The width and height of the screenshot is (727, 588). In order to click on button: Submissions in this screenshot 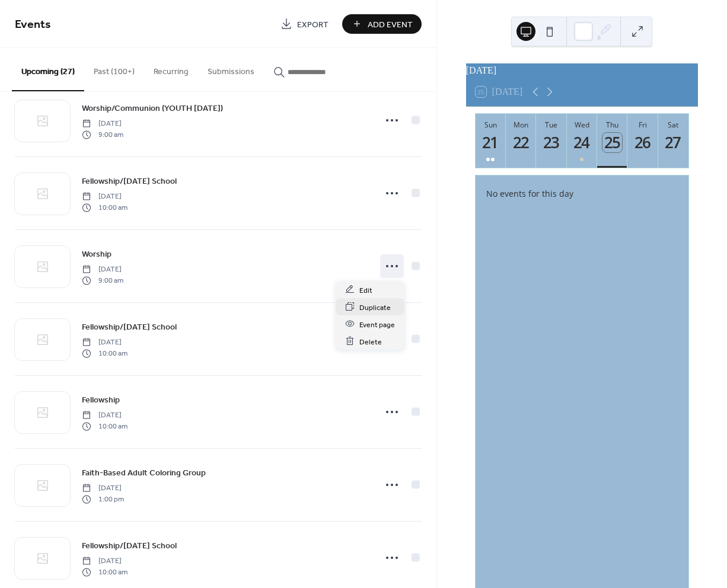, I will do `click(231, 69)`.